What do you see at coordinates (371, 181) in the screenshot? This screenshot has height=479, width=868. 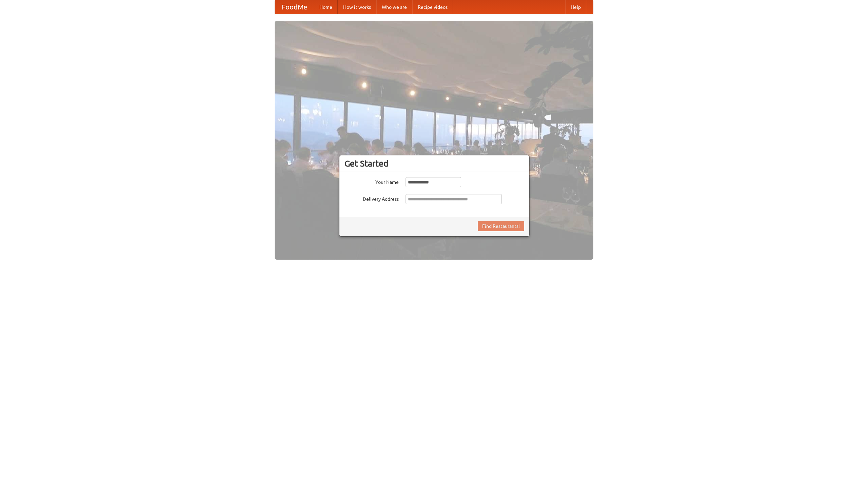 I see `label: Your Name` at bounding box center [371, 181].